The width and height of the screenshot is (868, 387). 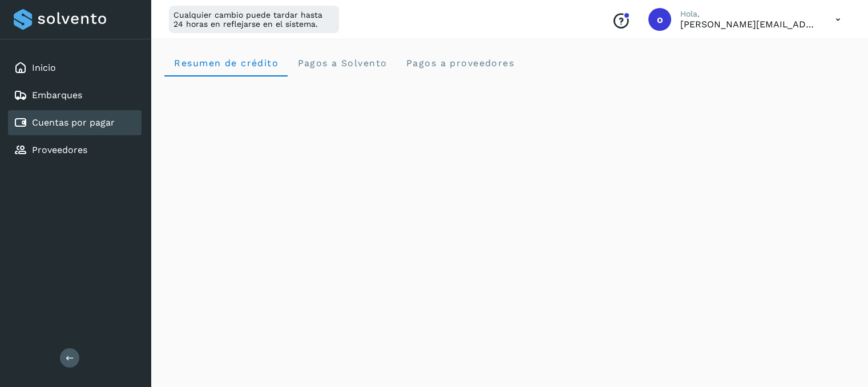 What do you see at coordinates (59, 149) in the screenshot?
I see `a: Proveedores` at bounding box center [59, 149].